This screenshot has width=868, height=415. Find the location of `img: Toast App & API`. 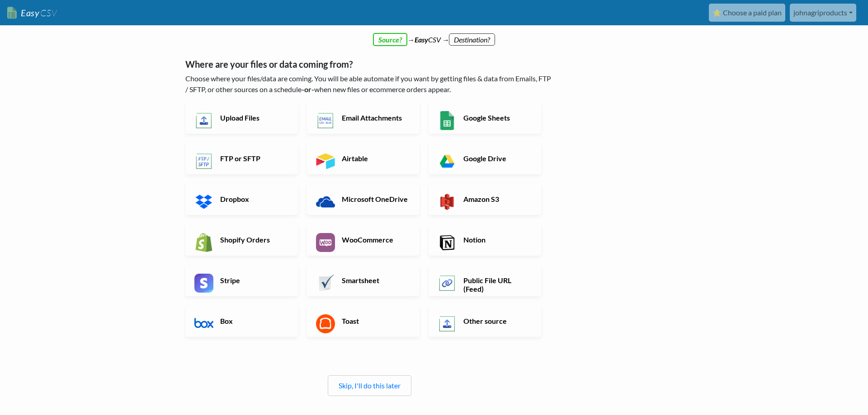

img: Toast App & API is located at coordinates (326, 324).